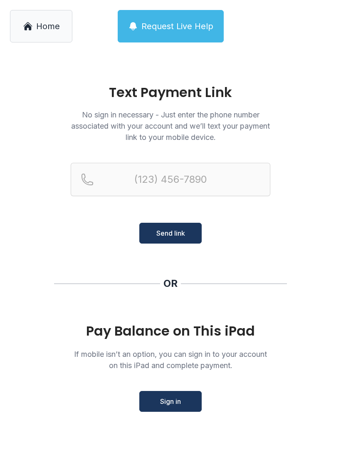 The image size is (341, 473). Describe the element at coordinates (171, 283) in the screenshot. I see `div: OR` at that location.